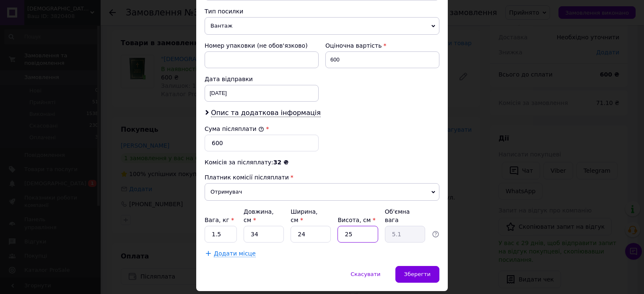 This screenshot has height=294, width=644. What do you see at coordinates (235, 129) in the screenshot?
I see `label: Сума післяплати` at bounding box center [235, 129].